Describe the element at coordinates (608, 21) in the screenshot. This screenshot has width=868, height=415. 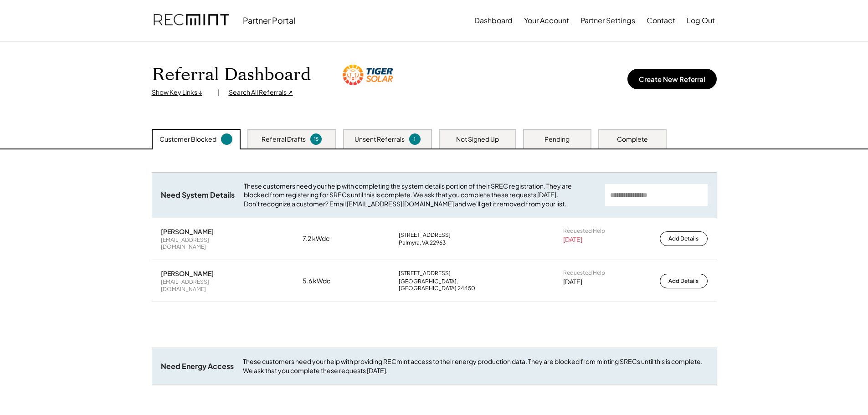
I see `button: Partner Settings` at that location.